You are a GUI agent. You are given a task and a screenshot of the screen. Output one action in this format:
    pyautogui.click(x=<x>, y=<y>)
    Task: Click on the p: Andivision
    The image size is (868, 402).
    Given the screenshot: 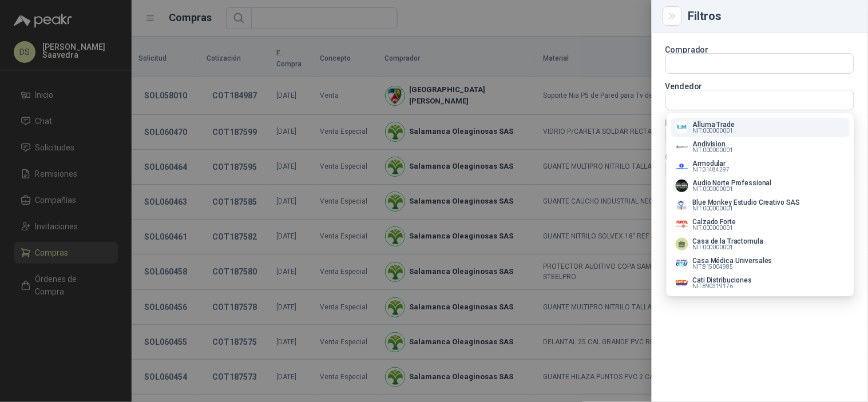 What is the action you would take?
    pyautogui.click(x=713, y=144)
    